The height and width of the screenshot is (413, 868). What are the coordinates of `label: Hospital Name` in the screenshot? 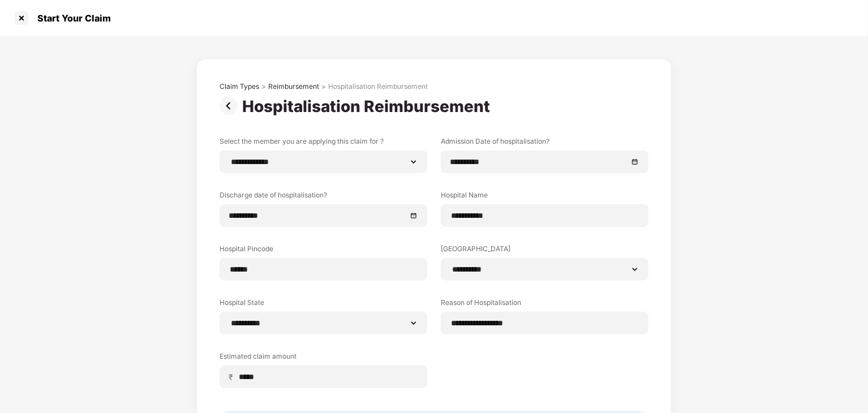 It's located at (545, 197).